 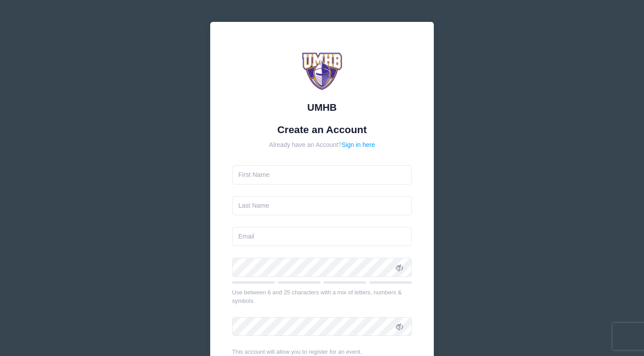 What do you see at coordinates (322, 175) in the screenshot?
I see `input: First Name` at bounding box center [322, 175].